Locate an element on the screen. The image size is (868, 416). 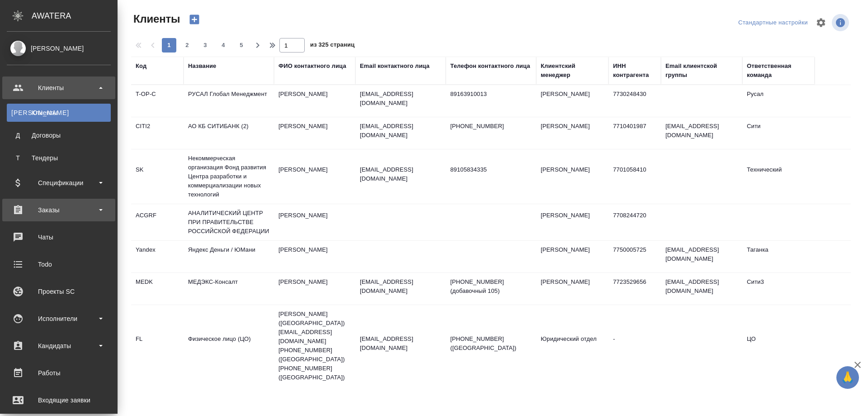
button: 2 is located at coordinates (187, 45).